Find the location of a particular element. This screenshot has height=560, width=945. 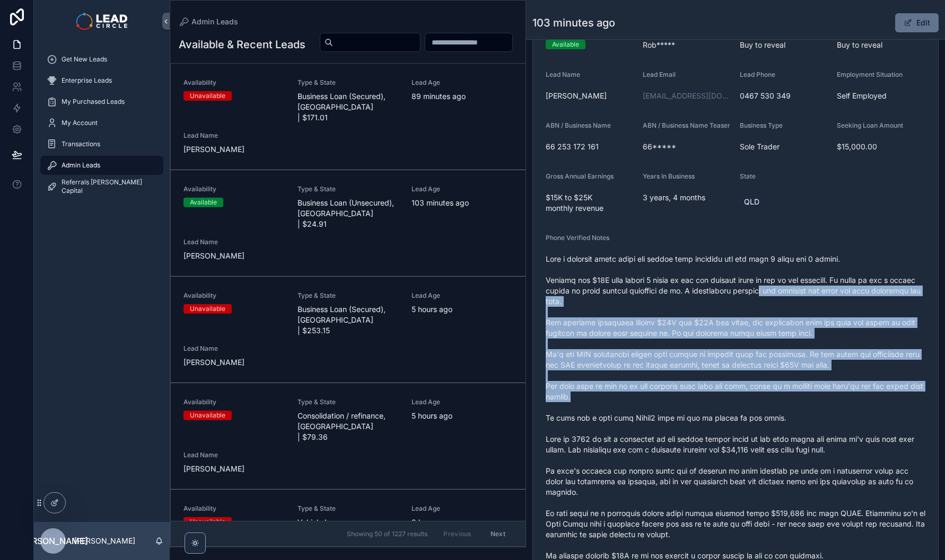

span: 66 253 172 161 is located at coordinates (590, 147).